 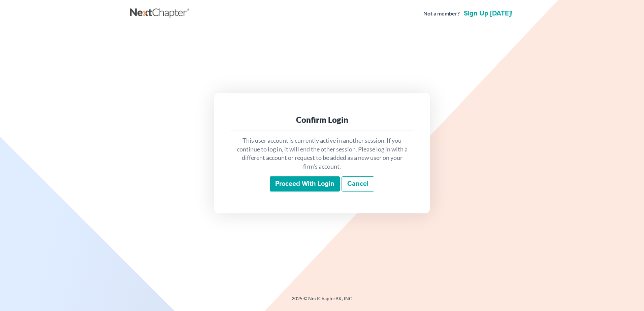 I want to click on input: Proceed with login, so click(x=305, y=184).